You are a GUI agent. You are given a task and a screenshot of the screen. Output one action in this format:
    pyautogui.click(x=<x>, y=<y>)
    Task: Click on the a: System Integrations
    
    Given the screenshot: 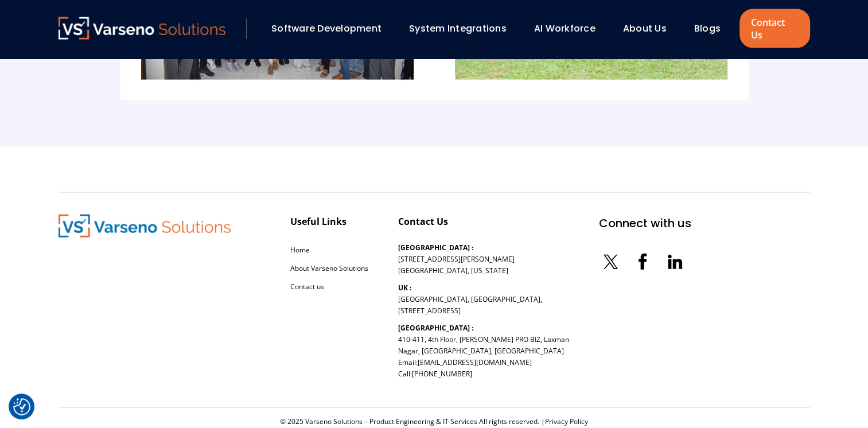 What is the action you would take?
    pyautogui.click(x=458, y=28)
    